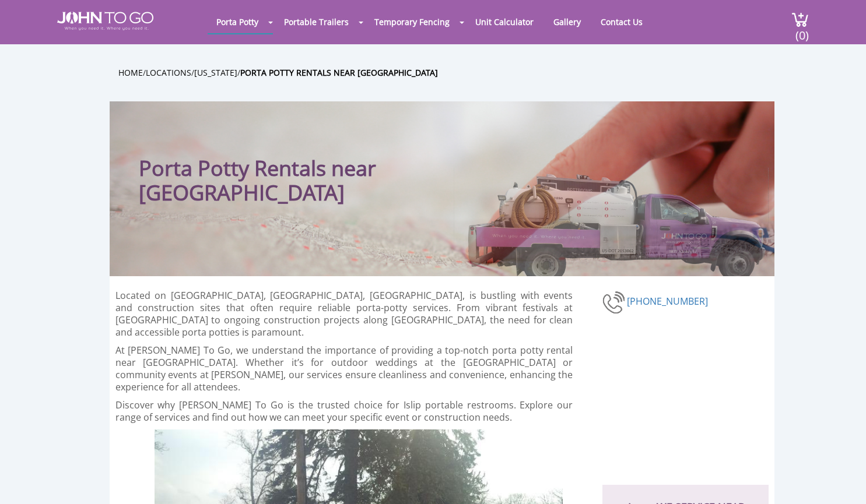 The height and width of the screenshot is (504, 866). What do you see at coordinates (105, 21) in the screenshot?
I see `img: JOHN to go` at bounding box center [105, 21].